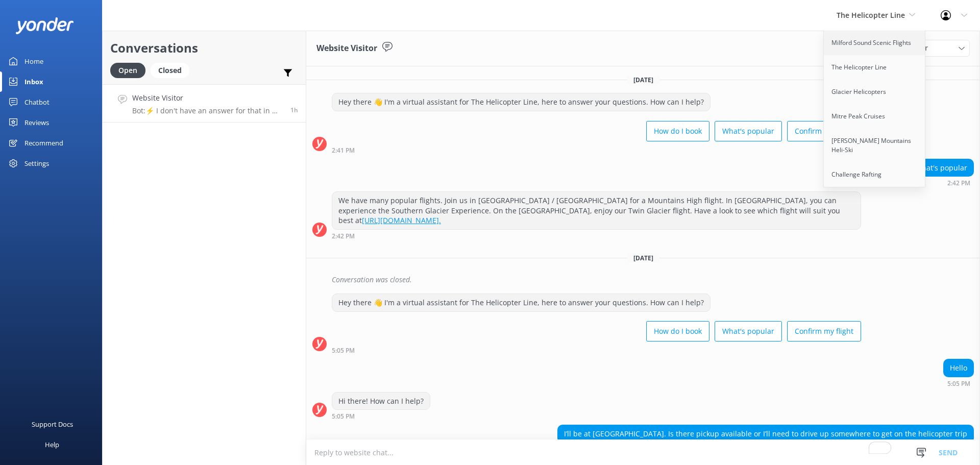 This screenshot has width=980, height=465. I want to click on div: Closed, so click(170, 71).